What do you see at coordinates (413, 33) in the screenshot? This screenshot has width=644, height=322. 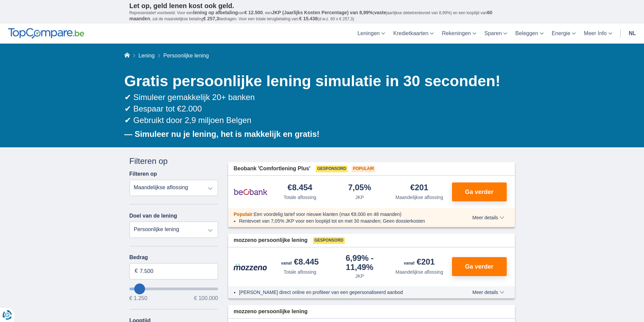 I see `a: Kredietkaarten` at bounding box center [413, 33].